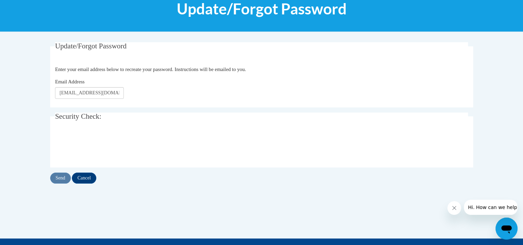 The width and height of the screenshot is (523, 245). What do you see at coordinates (84, 178) in the screenshot?
I see `input: Cancel` at bounding box center [84, 178].